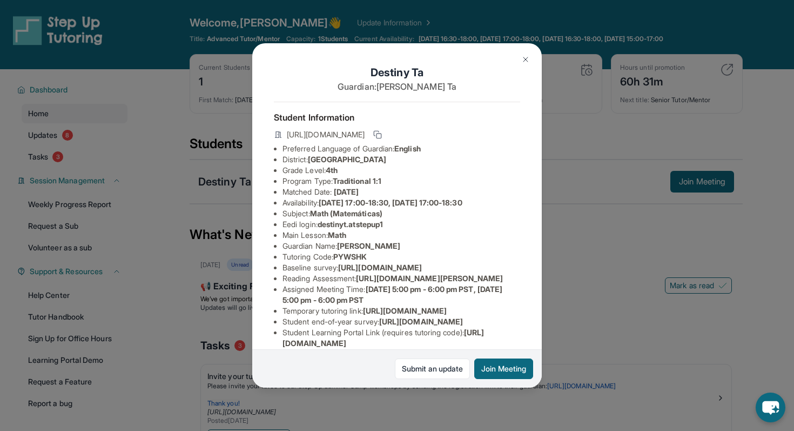 Image resolution: width=794 pixels, height=431 pixels. Describe the element at coordinates (401, 159) in the screenshot. I see `li: District:` at that location.